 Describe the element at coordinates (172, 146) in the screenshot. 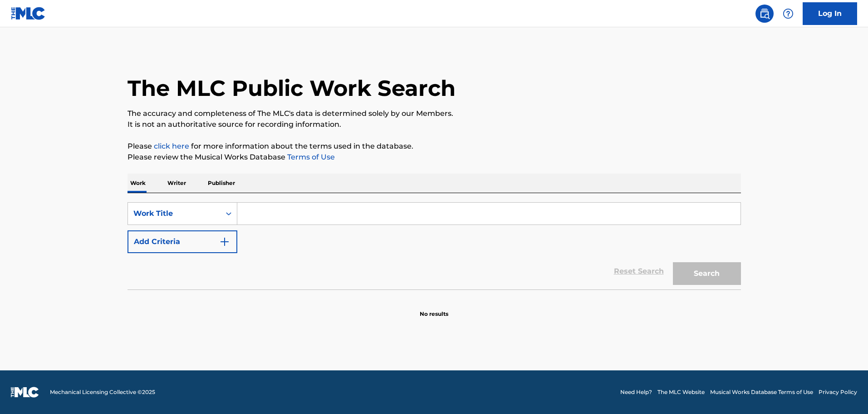

I see `a: click here` at that location.